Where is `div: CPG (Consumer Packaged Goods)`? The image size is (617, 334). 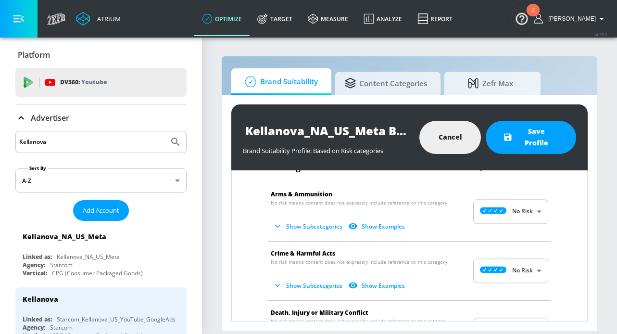 div: CPG (Consumer Packaged Goods) is located at coordinates (97, 273).